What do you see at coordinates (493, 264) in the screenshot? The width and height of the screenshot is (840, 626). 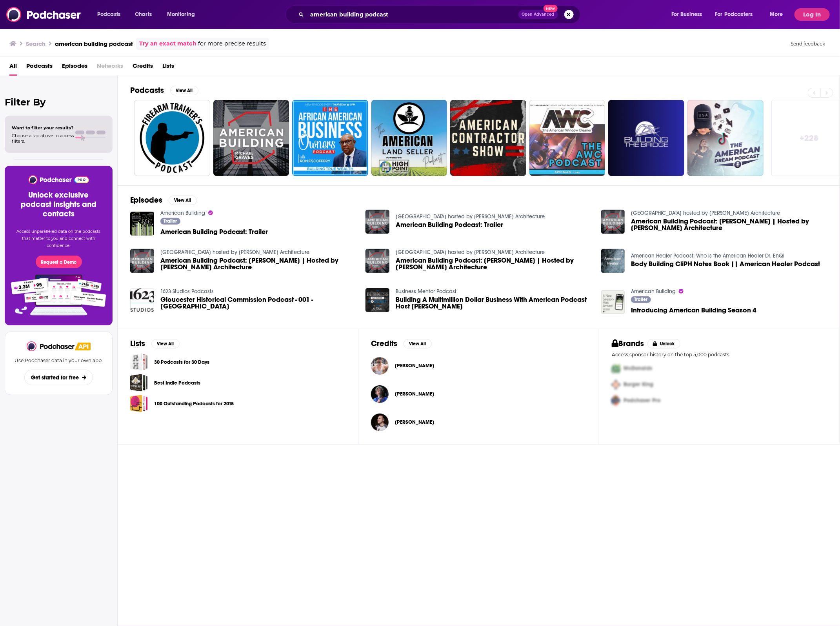 I see `a: American Building Podcast: Jon Pickard | Hosted by Michael Graves Architecture` at bounding box center [493, 264].